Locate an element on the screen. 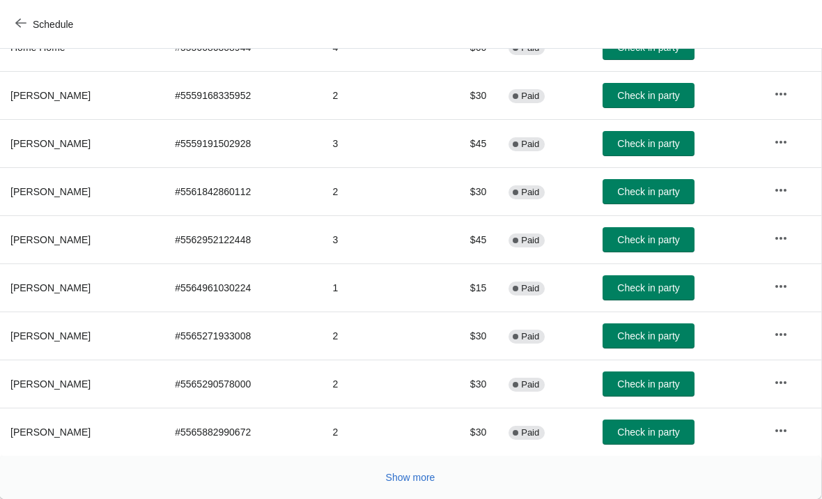 This screenshot has width=822, height=499. td: # 5559191502928 is located at coordinates (242, 143).